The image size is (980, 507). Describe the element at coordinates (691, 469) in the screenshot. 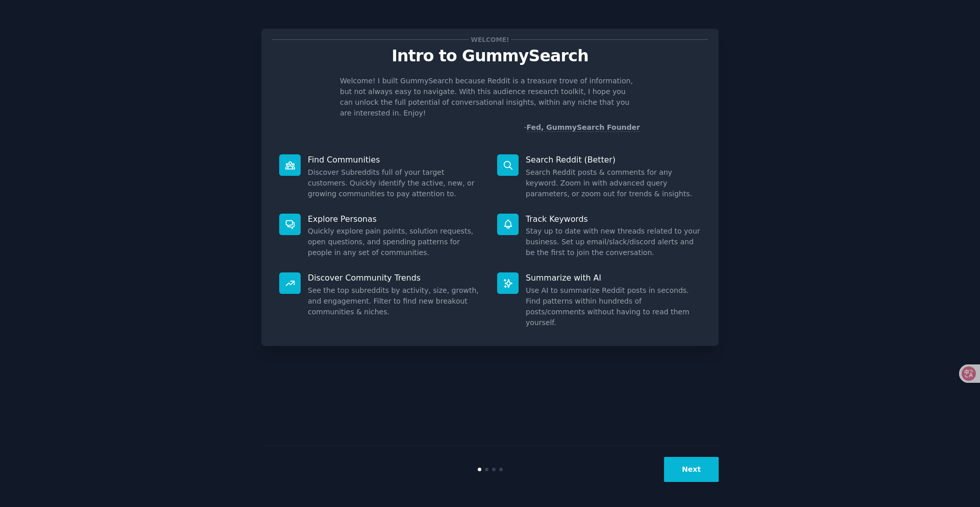

I see `button: Next` at that location.